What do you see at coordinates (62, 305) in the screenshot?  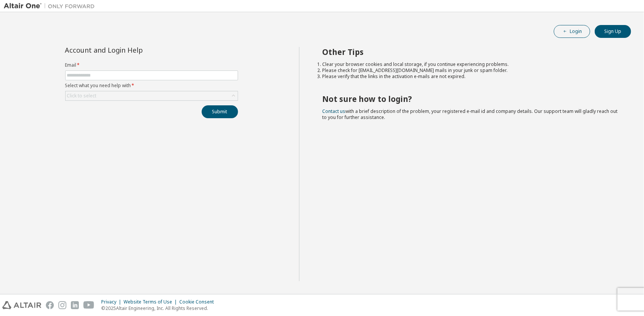 I see `img: instagram.svg` at bounding box center [62, 305].